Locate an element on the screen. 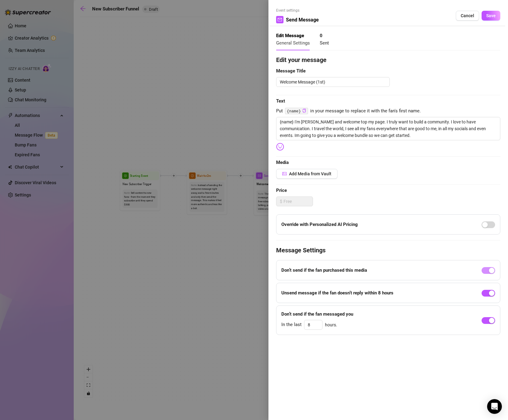  code: {name} is located at coordinates (297, 111).